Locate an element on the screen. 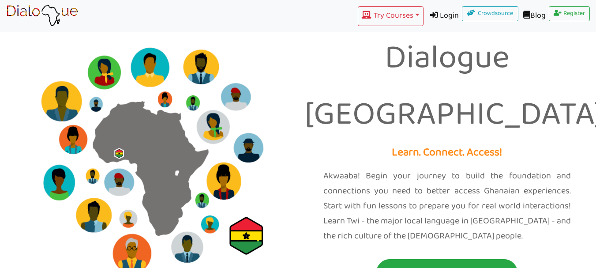 The height and width of the screenshot is (268, 596). p: Akwaaba! Begin your journey to build the foundation and connections you need to better access Gha... is located at coordinates (447, 206).